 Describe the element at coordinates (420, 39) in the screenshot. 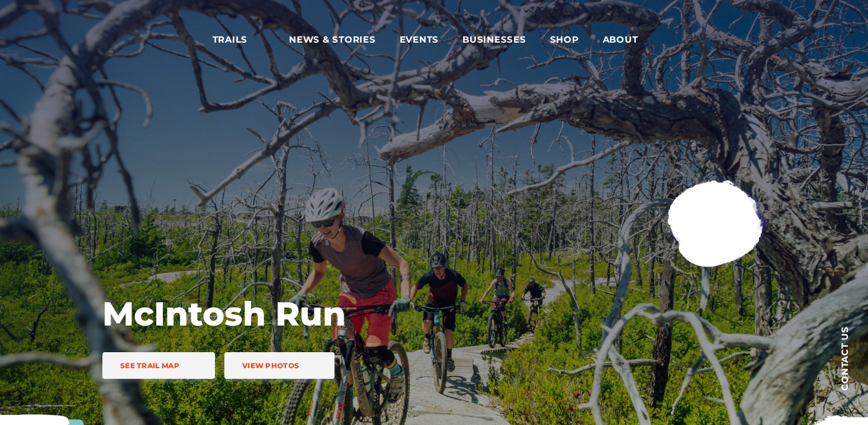

I see `span: Events` at that location.